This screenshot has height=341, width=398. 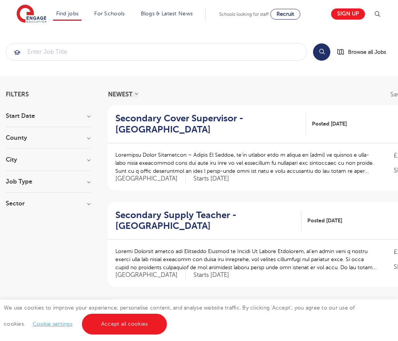 I want to click on a: Recruit, so click(x=285, y=14).